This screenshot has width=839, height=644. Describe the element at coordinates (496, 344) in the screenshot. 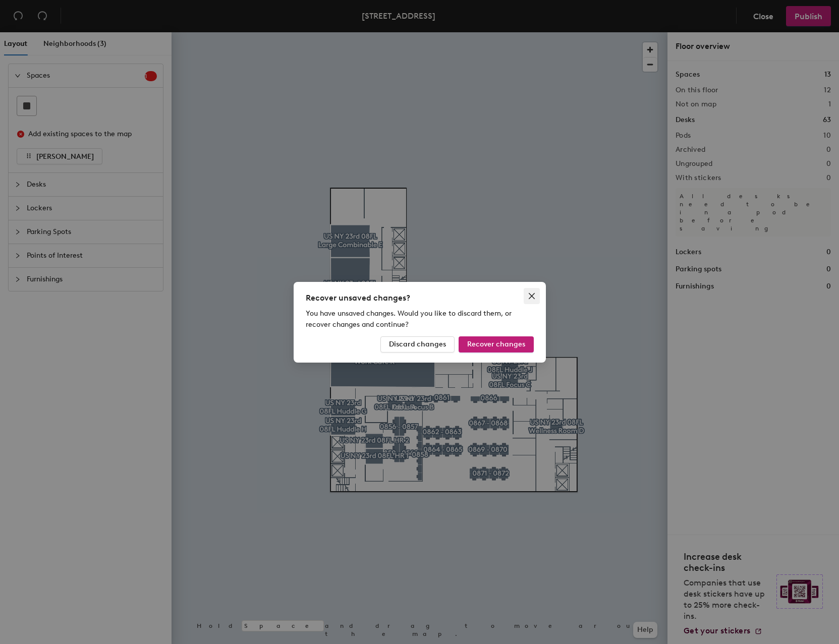

I see `button: Recover changes` at that location.